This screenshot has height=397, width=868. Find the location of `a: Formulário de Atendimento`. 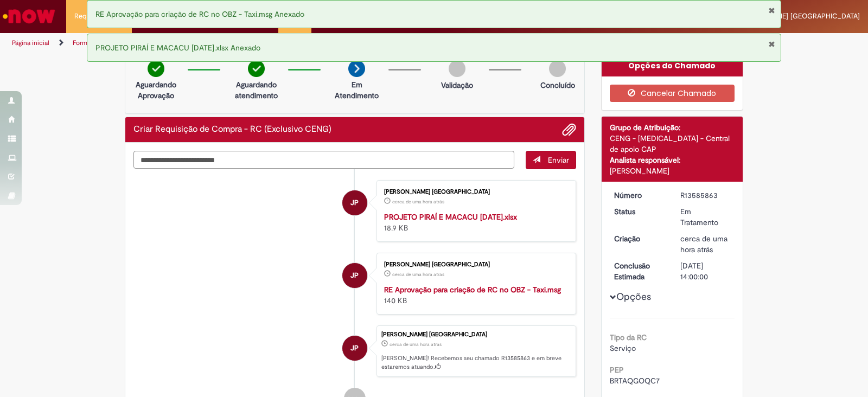

a: Formulário de Atendimento is located at coordinates (113, 43).